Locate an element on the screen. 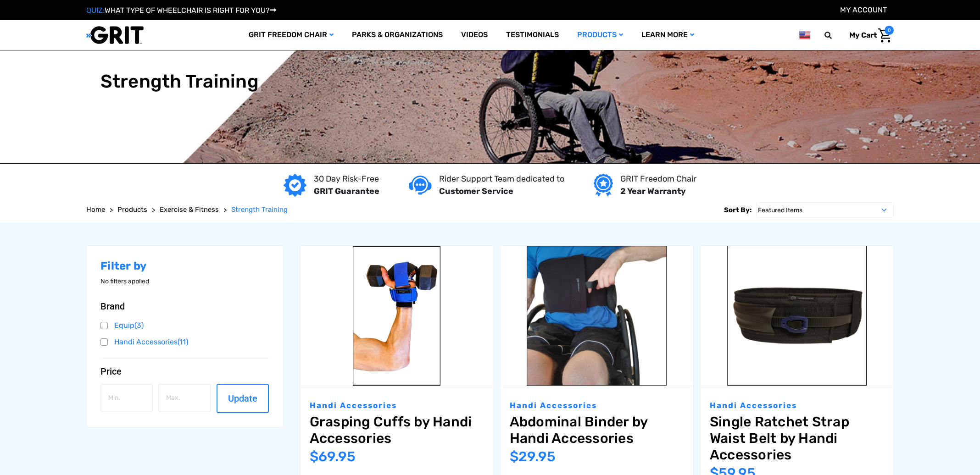  a: QUIZ:WHAT TYPE OF WHEELCHAIR IS RIGHT FOR YOU? is located at coordinates (182, 10).